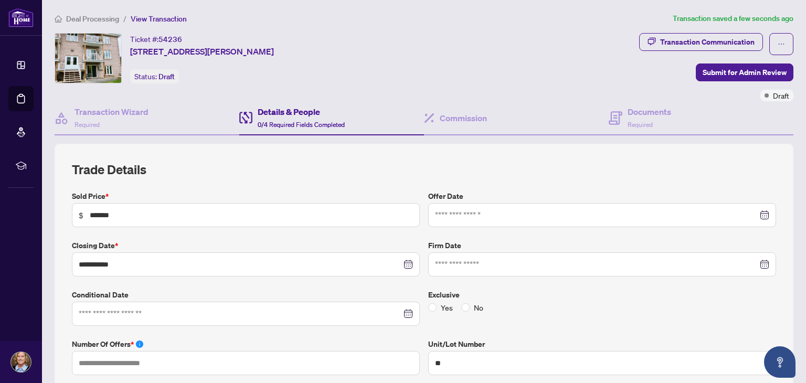  What do you see at coordinates (649, 112) in the screenshot?
I see `h4: Documents` at bounding box center [649, 112].